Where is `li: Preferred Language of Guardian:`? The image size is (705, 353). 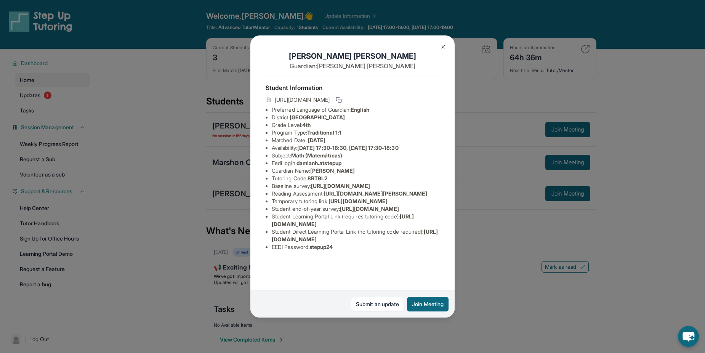
li: Preferred Language of Guardian: is located at coordinates (355, 110).